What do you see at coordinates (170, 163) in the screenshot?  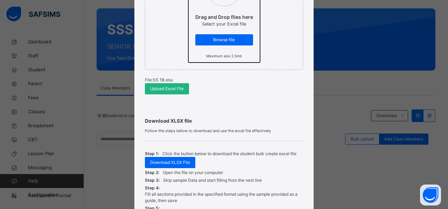 I see `span: Download XLSX File` at bounding box center [170, 163].